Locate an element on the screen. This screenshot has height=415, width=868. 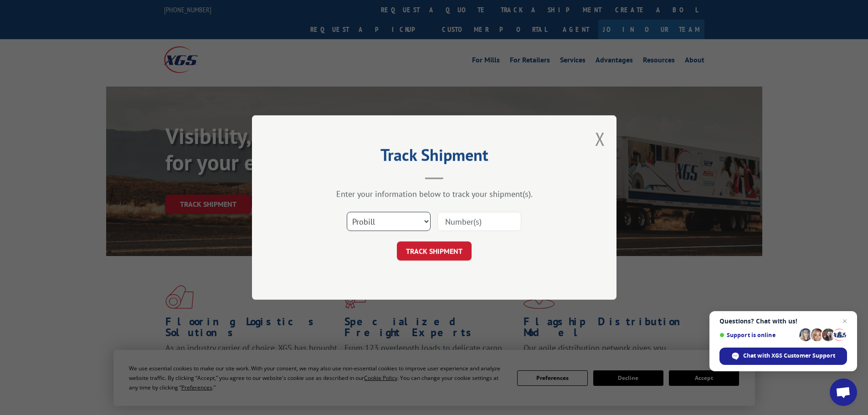
div: Enter your information below to track your shipment(s). is located at coordinates (434, 194).